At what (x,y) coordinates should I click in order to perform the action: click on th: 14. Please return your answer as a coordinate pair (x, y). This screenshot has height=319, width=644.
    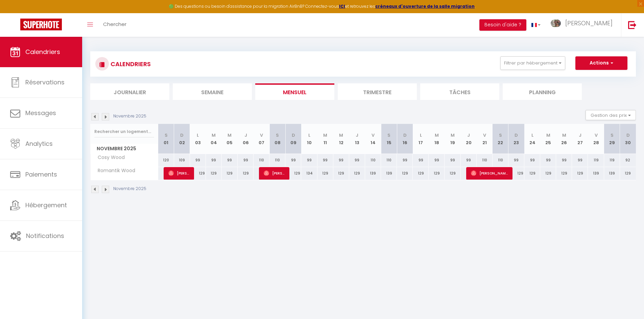
    Looking at the image, I should click on (373, 139).